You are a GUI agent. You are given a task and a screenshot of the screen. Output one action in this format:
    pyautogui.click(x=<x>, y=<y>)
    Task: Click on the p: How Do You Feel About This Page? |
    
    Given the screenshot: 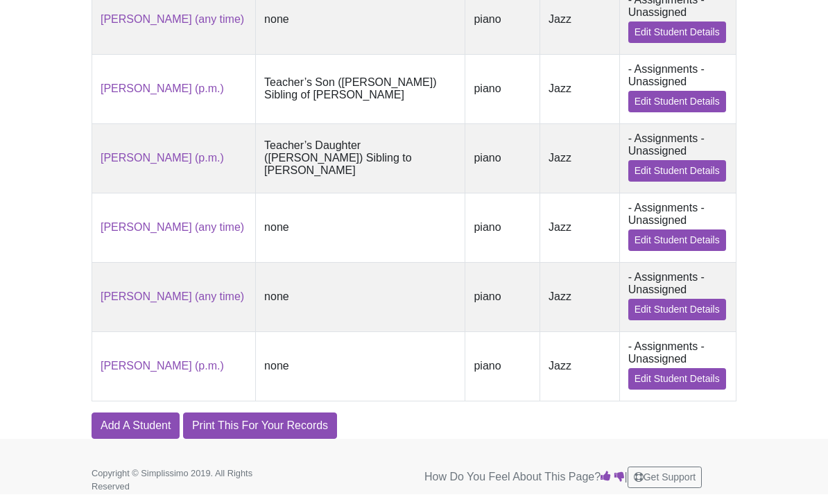 What is the action you would take?
    pyautogui.click(x=581, y=477)
    